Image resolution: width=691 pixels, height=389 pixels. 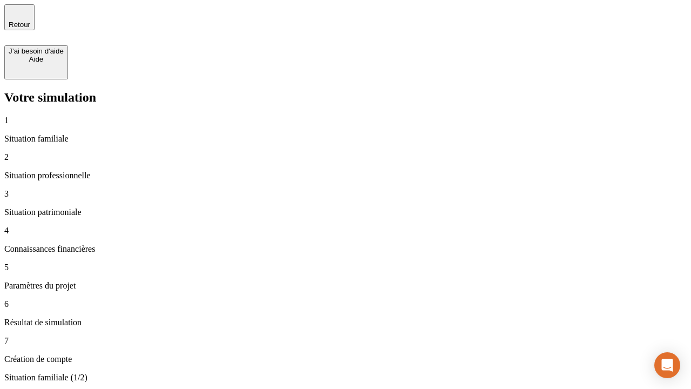 What do you see at coordinates (345, 377) in the screenshot?
I see `p: Situation familiale (1/2)` at bounding box center [345, 377].